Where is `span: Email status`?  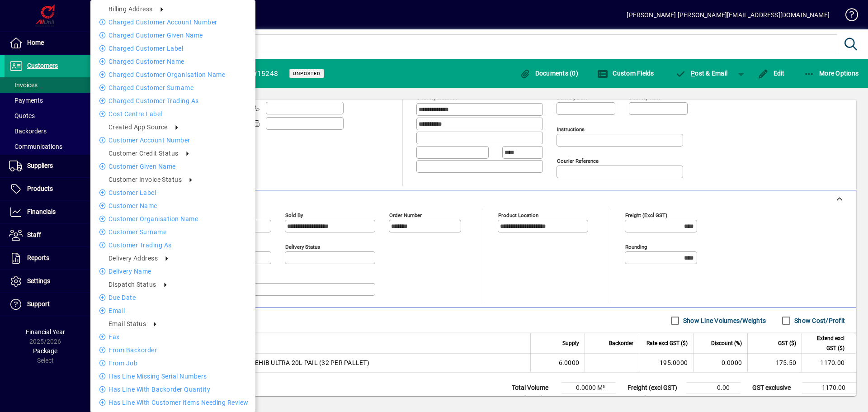
span: Email status is located at coordinates (127, 324).